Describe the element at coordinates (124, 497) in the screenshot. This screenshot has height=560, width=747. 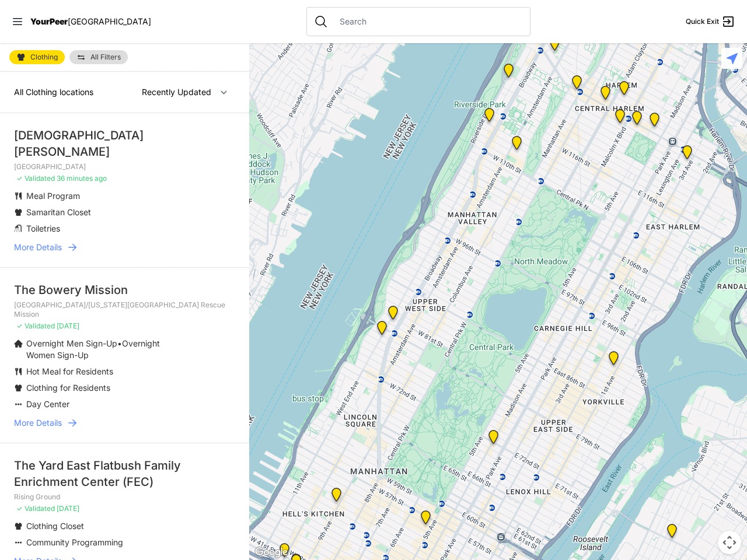
I see `p: Rising Ground` at that location.